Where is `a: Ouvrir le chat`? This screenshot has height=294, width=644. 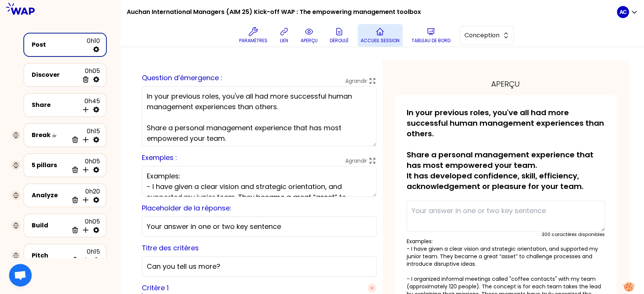 a: Ouvrir le chat is located at coordinates (20, 275).